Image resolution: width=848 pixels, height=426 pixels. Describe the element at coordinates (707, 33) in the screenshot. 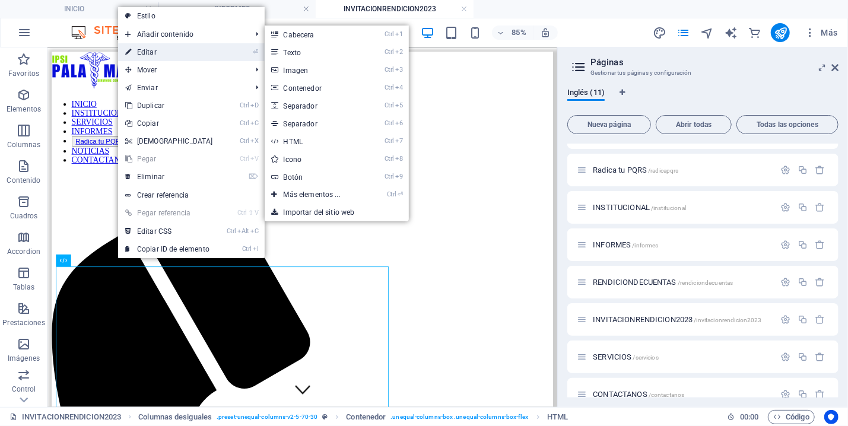

I see `i: Navegador` at that location.